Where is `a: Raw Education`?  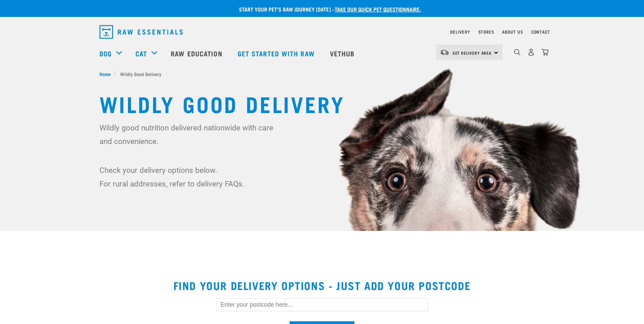
a: Raw Education is located at coordinates (197, 53).